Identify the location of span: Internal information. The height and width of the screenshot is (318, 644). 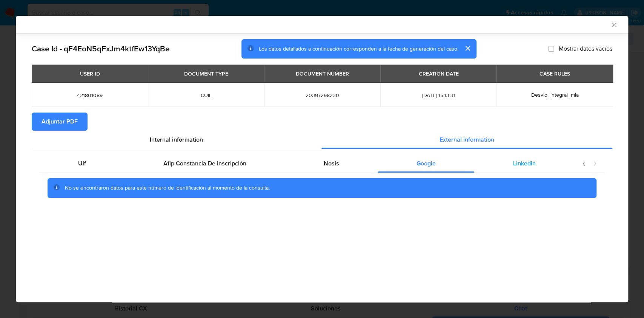
(176, 139).